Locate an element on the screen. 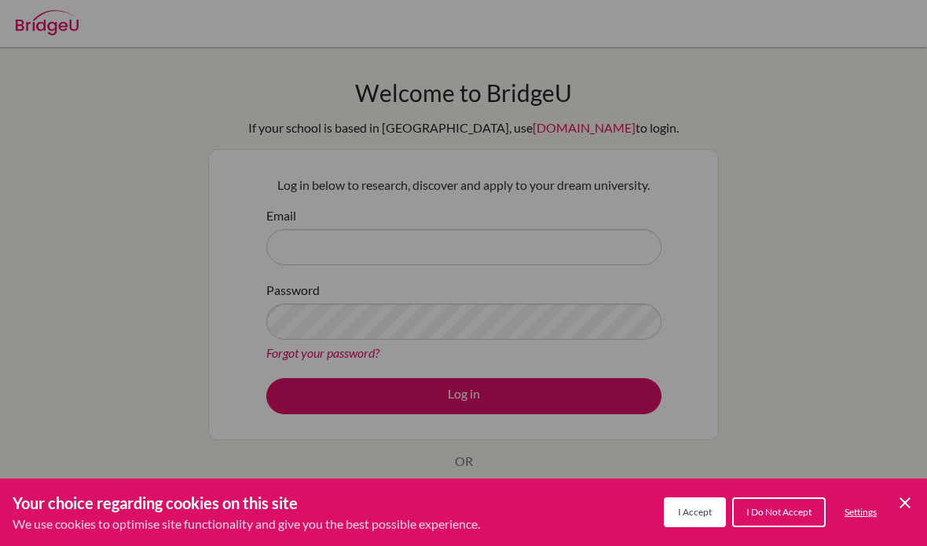 Image resolution: width=927 pixels, height=546 pixels. span: I Do Not Accept is located at coordinates (778, 512).